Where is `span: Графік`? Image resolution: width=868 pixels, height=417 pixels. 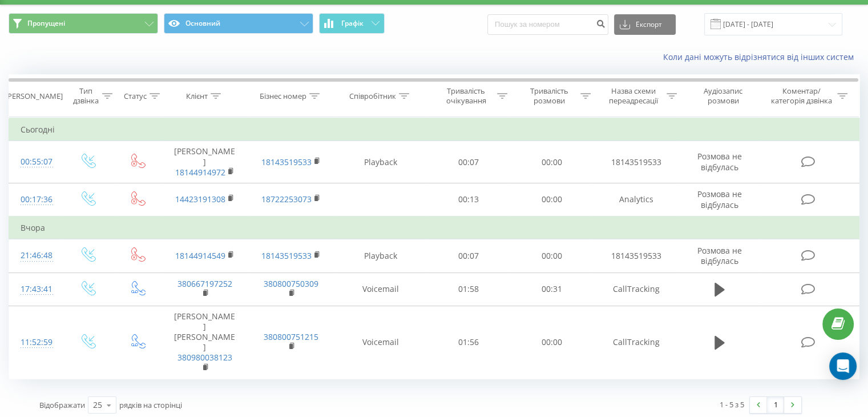
span: Графік is located at coordinates (352, 23).